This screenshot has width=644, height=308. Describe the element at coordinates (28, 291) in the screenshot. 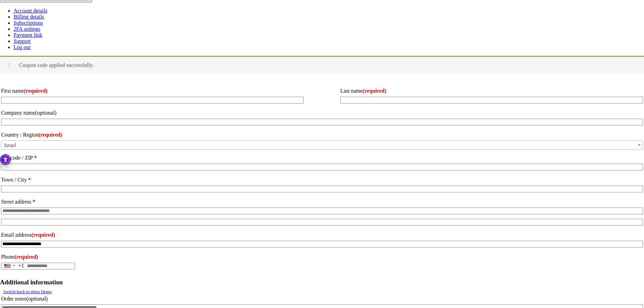

I see `a: Switch back to pluro Demo` at that location.